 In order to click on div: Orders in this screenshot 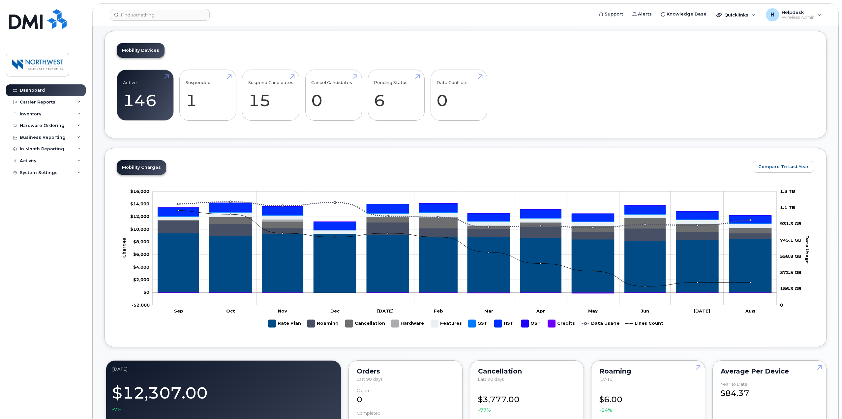, I will do `click(406, 371)`.